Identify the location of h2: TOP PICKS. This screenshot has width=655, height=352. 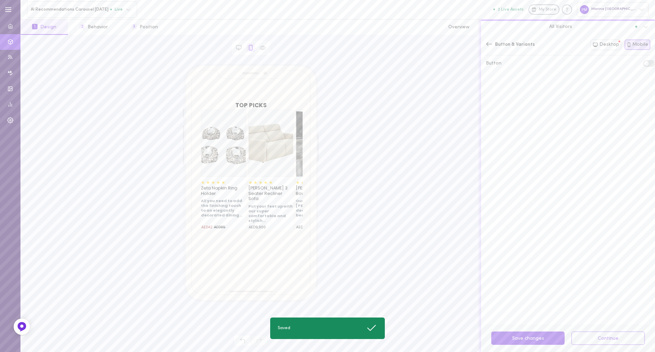
(251, 105).